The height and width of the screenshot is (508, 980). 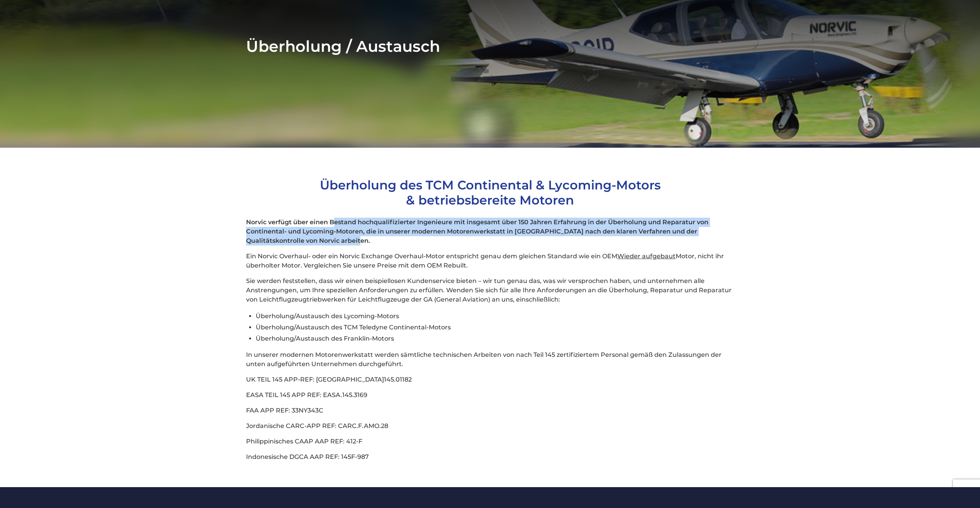 I want to click on span: EASA TEIL 145 APP REF: EASA.145.3169, so click(x=307, y=394).